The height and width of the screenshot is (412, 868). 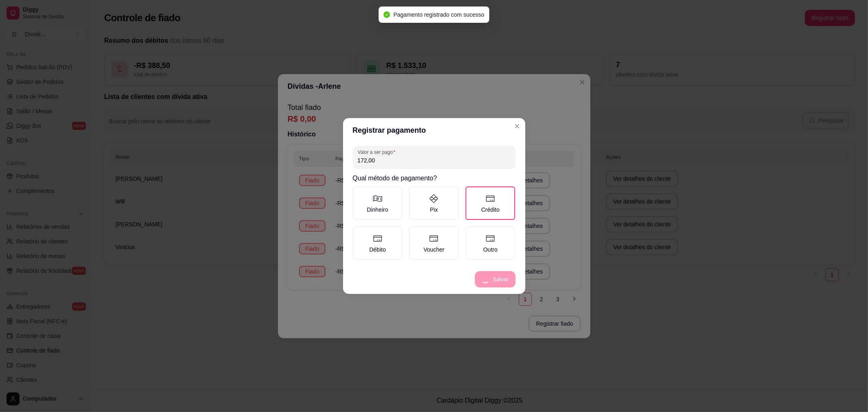 I want to click on span: check-circle, so click(x=387, y=15).